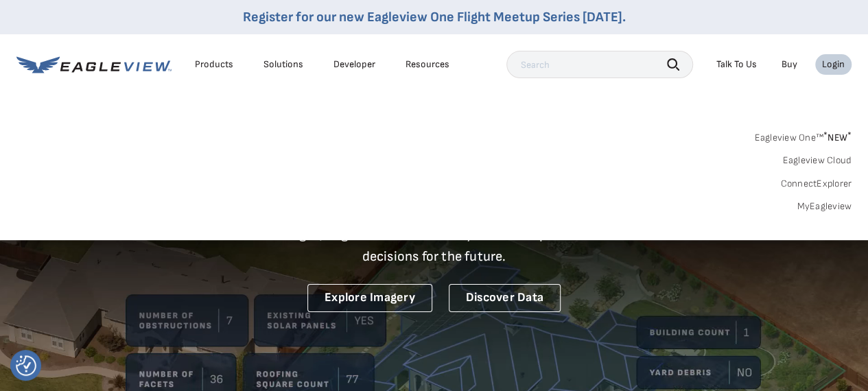  I want to click on img: Revisit consent button, so click(26, 366).